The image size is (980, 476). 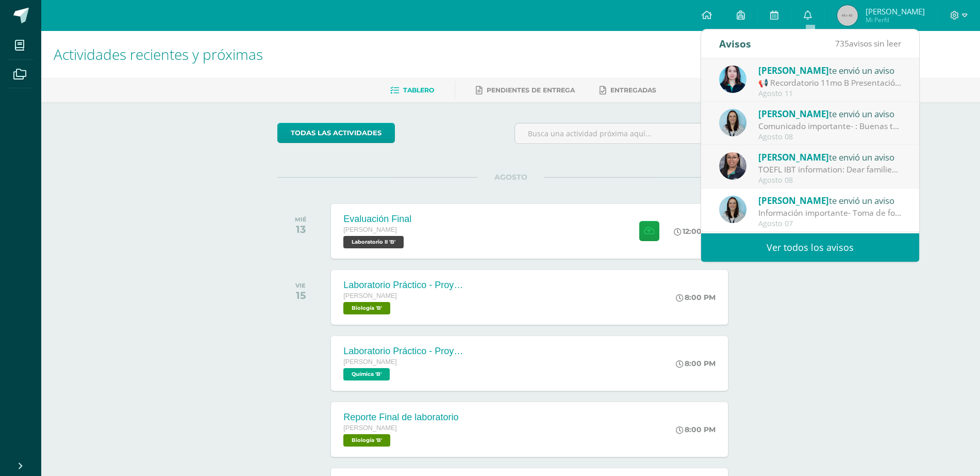 I want to click on span: Tablero, so click(x=419, y=90).